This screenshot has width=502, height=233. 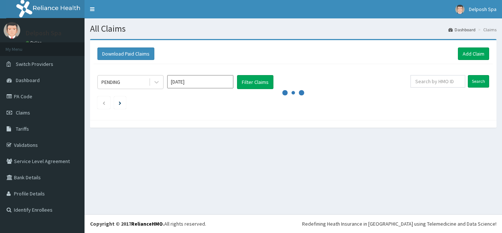 I want to click on p: Delposh Spa, so click(x=43, y=33).